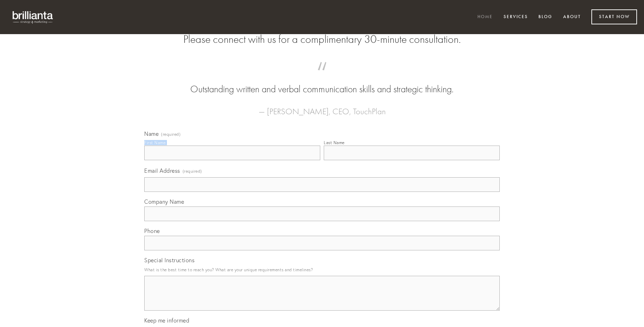  Describe the element at coordinates (334, 143) in the screenshot. I see `div: Last Name` at that location.